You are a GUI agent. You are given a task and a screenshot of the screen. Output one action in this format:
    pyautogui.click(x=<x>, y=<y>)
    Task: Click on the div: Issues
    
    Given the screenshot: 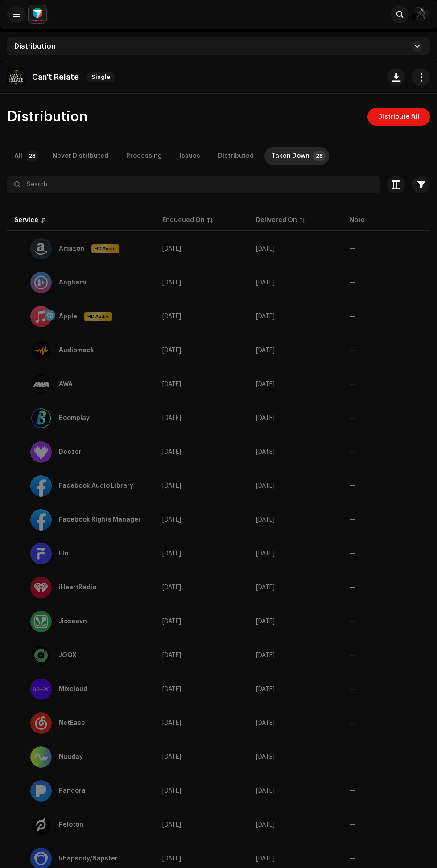 What is the action you would take?
    pyautogui.click(x=190, y=156)
    